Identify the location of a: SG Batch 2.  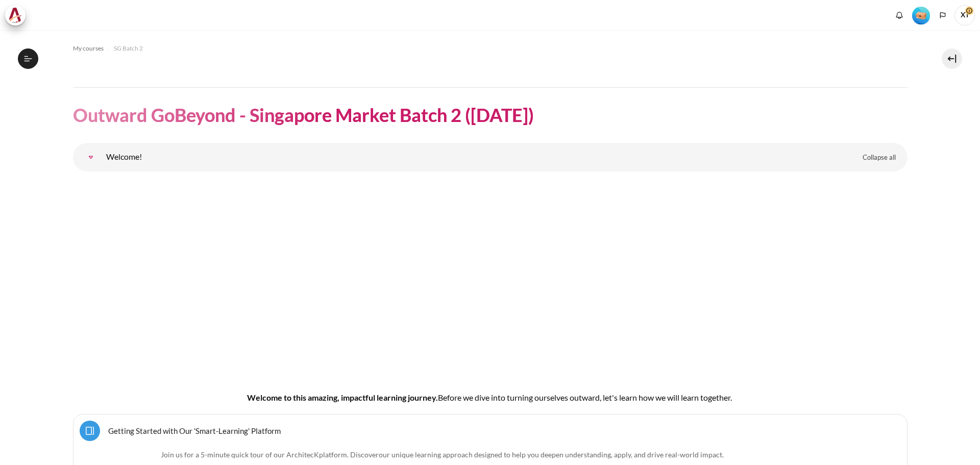
(128, 49).